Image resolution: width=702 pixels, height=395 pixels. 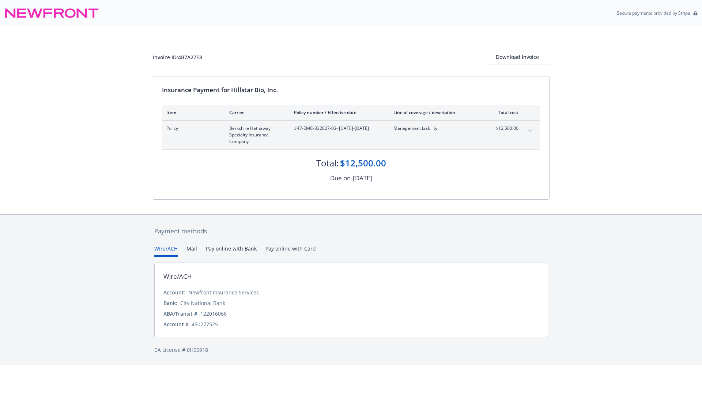 What do you see at coordinates (436, 128) in the screenshot?
I see `span: Management Liability` at bounding box center [436, 128].